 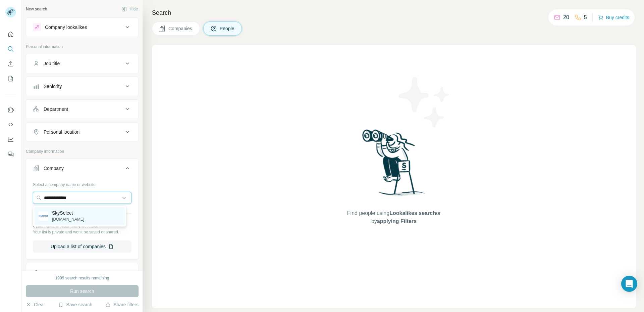 What do you see at coordinates (394, 165) in the screenshot?
I see `img: Surfe Illustration - Woman searching with binoculars` at bounding box center [394, 165].